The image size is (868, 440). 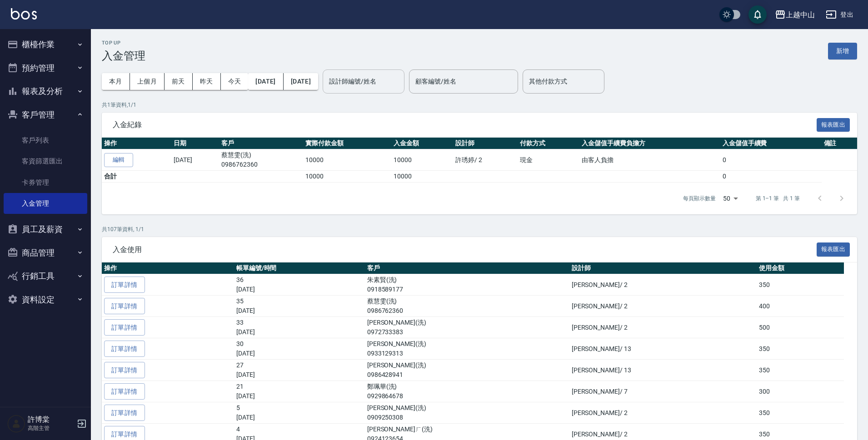 What do you see at coordinates (800, 328) in the screenshot?
I see `td: 500` at bounding box center [800, 328].